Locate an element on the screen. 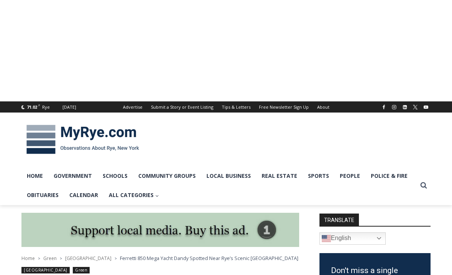  span: All Categories is located at coordinates (134, 195).